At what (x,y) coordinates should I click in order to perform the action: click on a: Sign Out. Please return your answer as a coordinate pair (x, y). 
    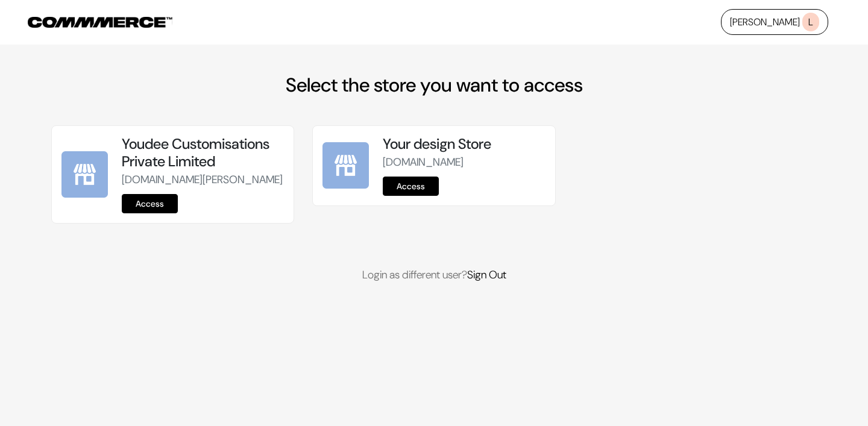
    Looking at the image, I should click on (486, 275).